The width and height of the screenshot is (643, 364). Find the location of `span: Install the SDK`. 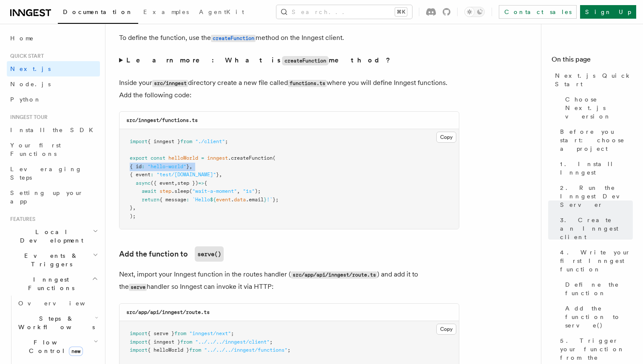

span: Install the SDK is located at coordinates (54, 130).